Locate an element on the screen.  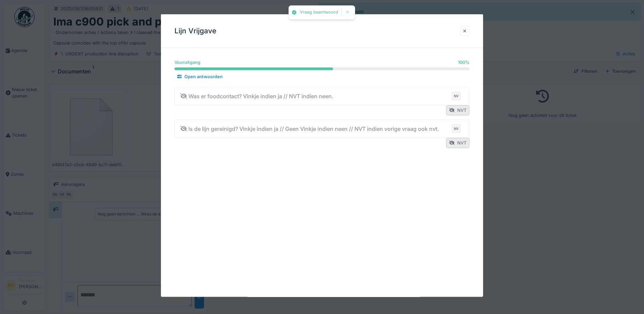
div: Is de lijn gereinigd? Vinkje indien ja // Geen Vinkje indien neen // NVT indien vorige vraag ook ... is located at coordinates (310, 129).